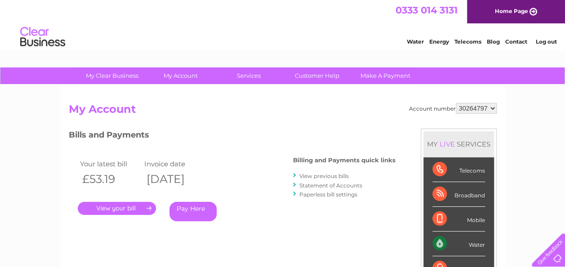  Describe the element at coordinates (385, 75) in the screenshot. I see `a: Make A Payment` at that location.